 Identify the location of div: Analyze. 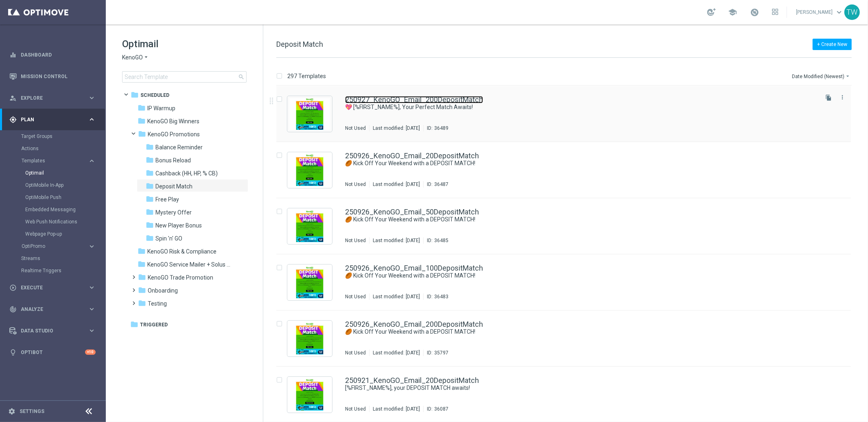
(48, 310).